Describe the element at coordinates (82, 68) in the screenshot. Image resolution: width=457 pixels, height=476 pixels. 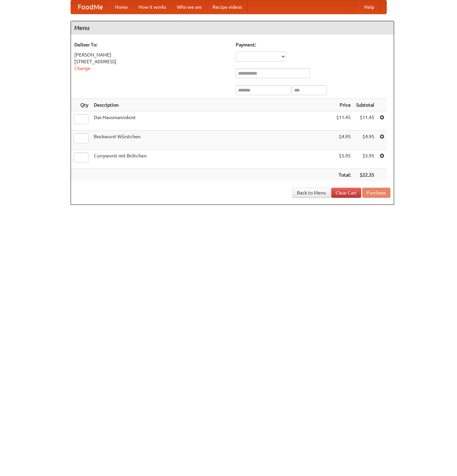
I see `a: Change` at that location.